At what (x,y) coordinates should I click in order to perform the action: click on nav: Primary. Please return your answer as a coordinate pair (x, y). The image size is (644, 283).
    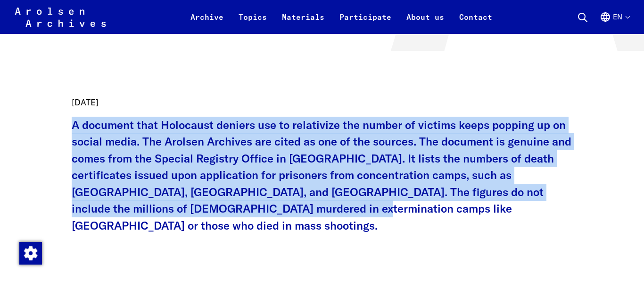
    Looking at the image, I should click on (341, 17).